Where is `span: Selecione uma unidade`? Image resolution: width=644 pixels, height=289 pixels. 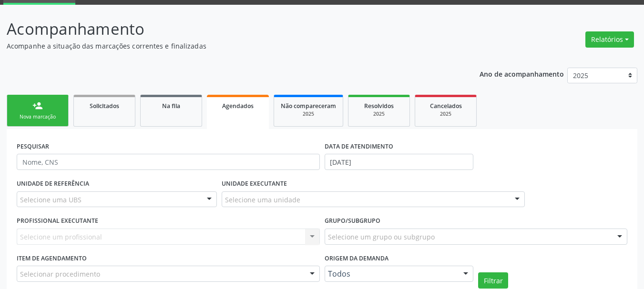
span: Selecione uma unidade is located at coordinates (263, 200).